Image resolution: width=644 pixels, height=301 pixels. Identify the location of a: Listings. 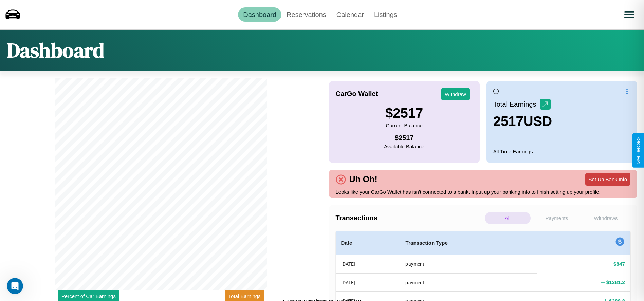
(386, 14).